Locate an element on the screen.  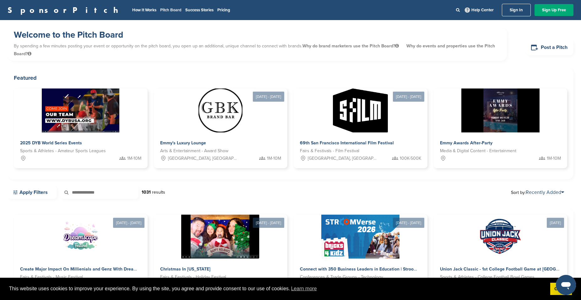
a: Post a Pitch is located at coordinates (549, 47).